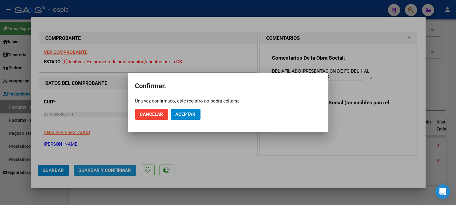 This screenshot has width=456, height=205. Describe the element at coordinates (228, 101) in the screenshot. I see `div: Una vez confirmado, este registro no podrá editarse` at that location.